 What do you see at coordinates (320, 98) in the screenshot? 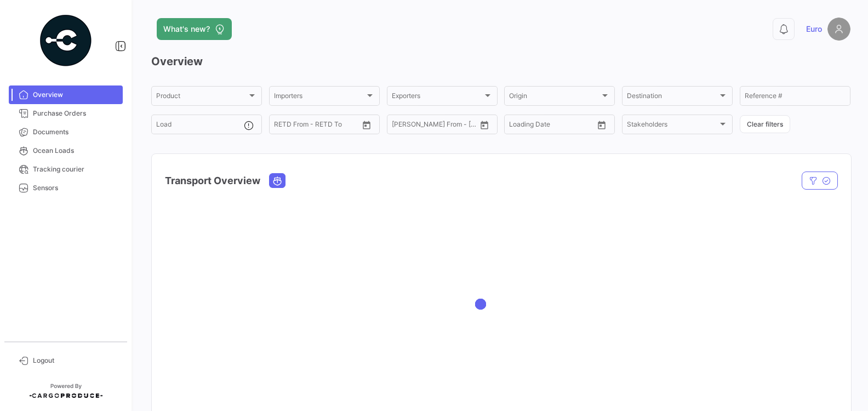
I see `span: Importers` at bounding box center [320, 98].